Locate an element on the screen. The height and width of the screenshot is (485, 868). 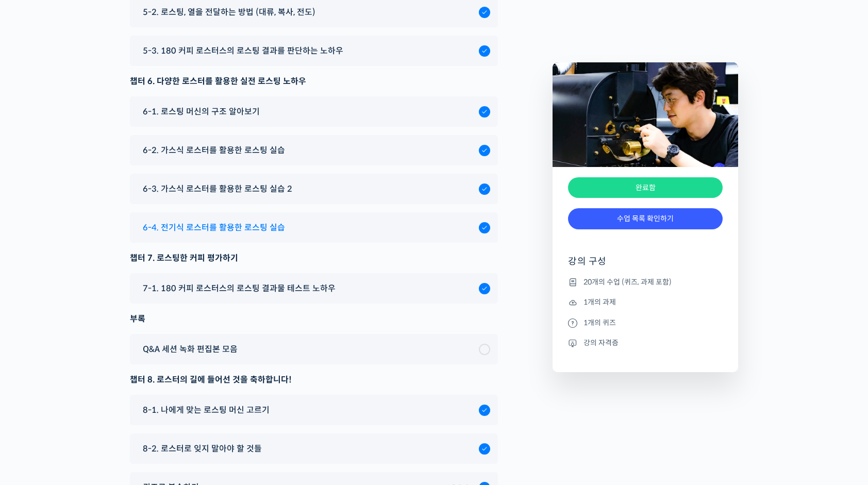
span: 8-1. 나에게 맞는 로스팅 머신 고르기 is located at coordinates (206, 410).